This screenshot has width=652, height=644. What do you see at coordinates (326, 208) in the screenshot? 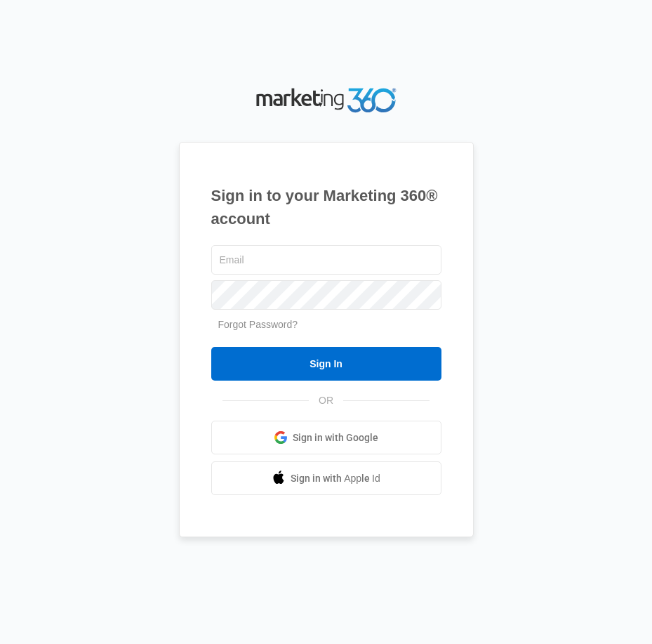
I see `h1: Sign in to your Marketing 360® account` at bounding box center [326, 208].